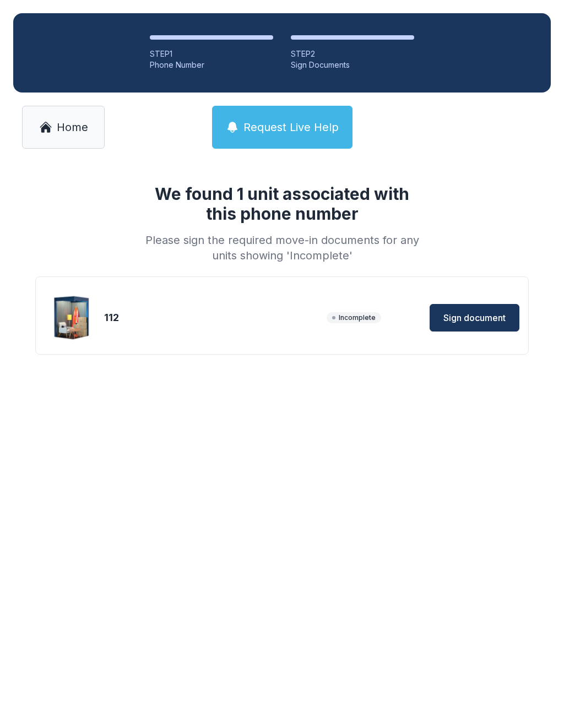  I want to click on div: Please sign the required move-in documents for any units showing 'Incomplete', so click(282, 248).